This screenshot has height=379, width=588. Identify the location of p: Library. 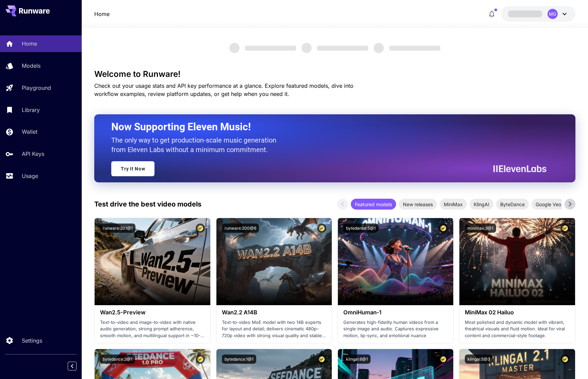
(31, 110).